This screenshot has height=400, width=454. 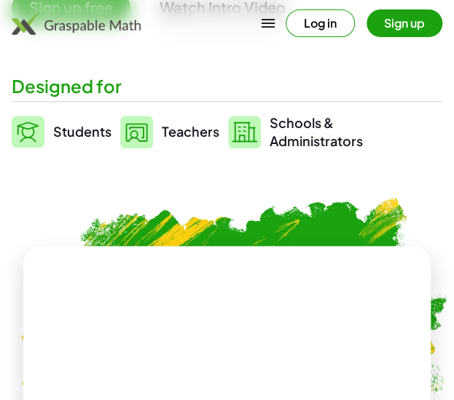 What do you see at coordinates (61, 132) in the screenshot?
I see `a: Students` at bounding box center [61, 132].